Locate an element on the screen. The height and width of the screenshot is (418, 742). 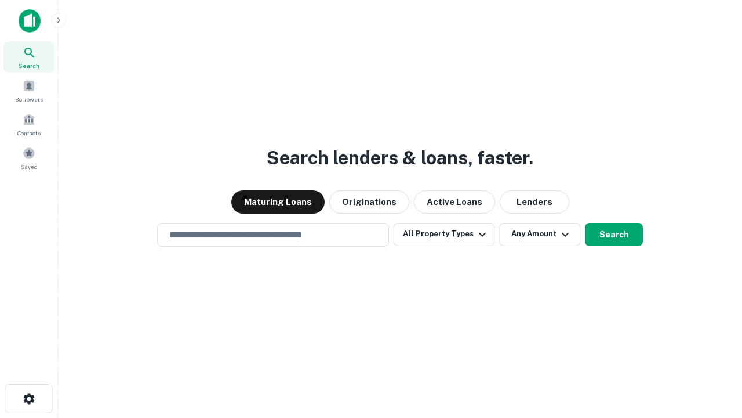
button: Search is located at coordinates (614, 234).